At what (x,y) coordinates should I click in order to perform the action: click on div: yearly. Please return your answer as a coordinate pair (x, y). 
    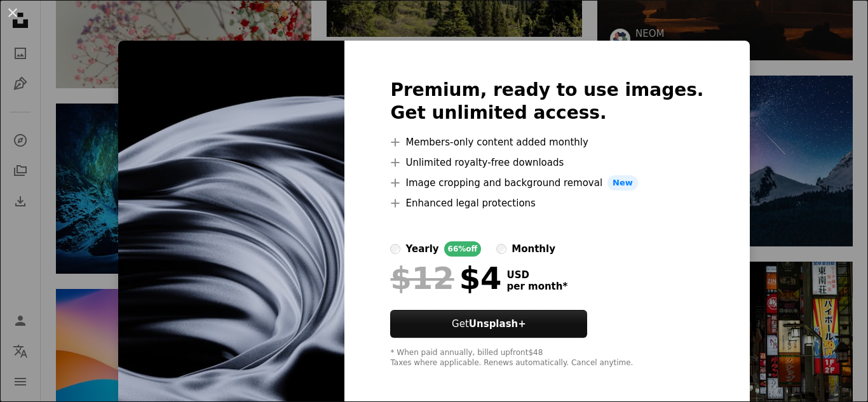
    Looking at the image, I should click on (422, 249).